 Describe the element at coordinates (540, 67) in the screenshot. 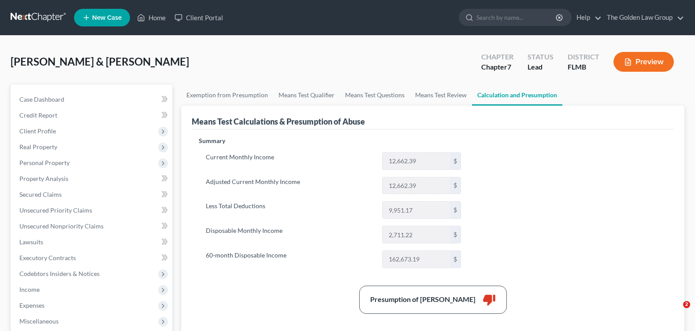

I see `div: Lead` at that location.